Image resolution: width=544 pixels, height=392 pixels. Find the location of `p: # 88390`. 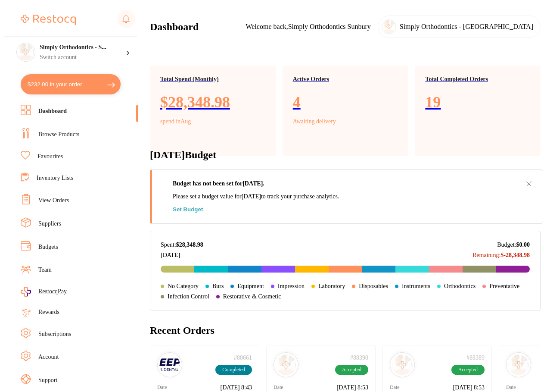

p: # 88390 is located at coordinates (359, 357).